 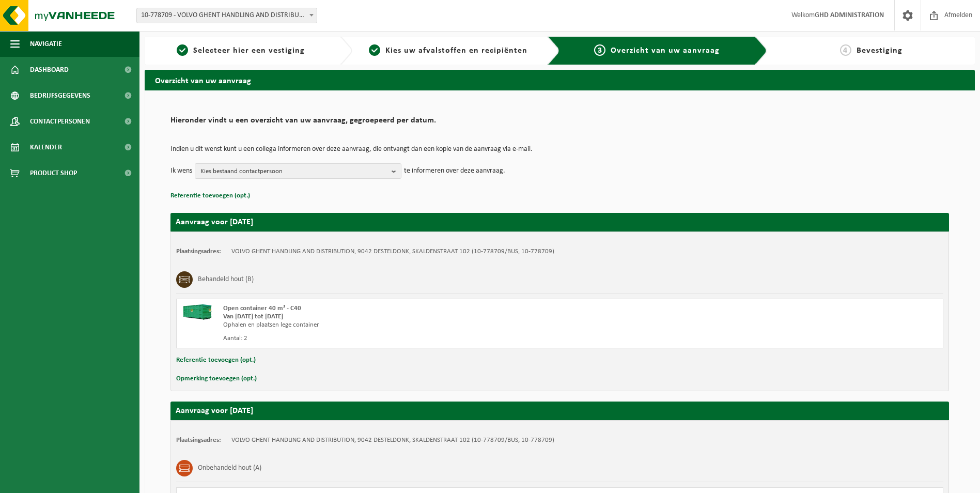 I want to click on strong: GHD ADMINISTRATION, so click(x=850, y=15).